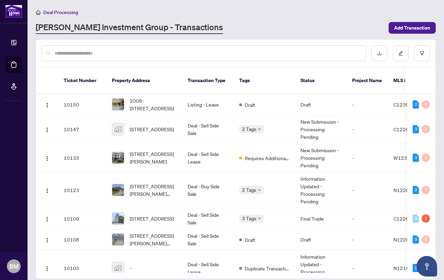 The height and width of the screenshot is (280, 444). Describe the element at coordinates (82, 158) in the screenshot. I see `td: 10133` at that location.